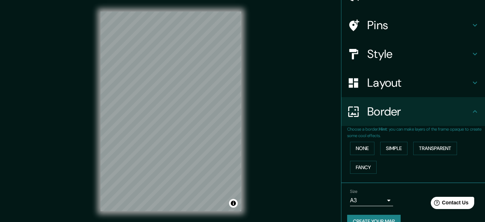 The image size is (485, 222). I want to click on div: A3, so click(372, 200).